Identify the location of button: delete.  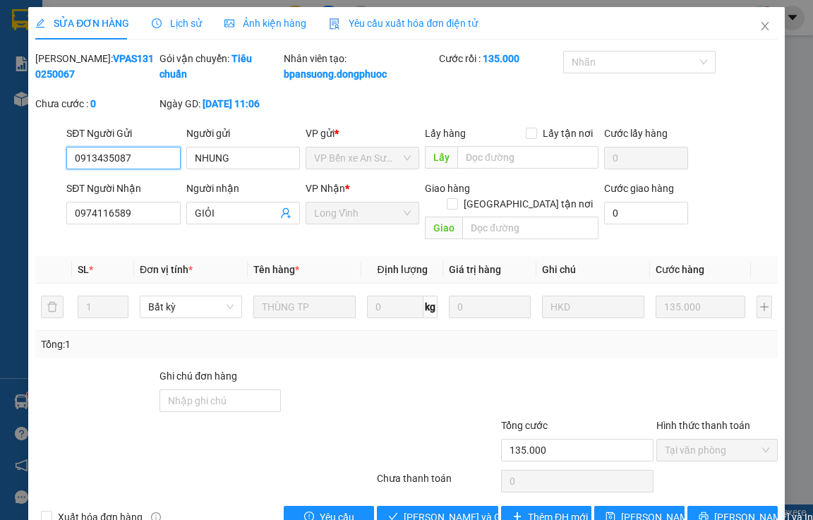
(52, 307).